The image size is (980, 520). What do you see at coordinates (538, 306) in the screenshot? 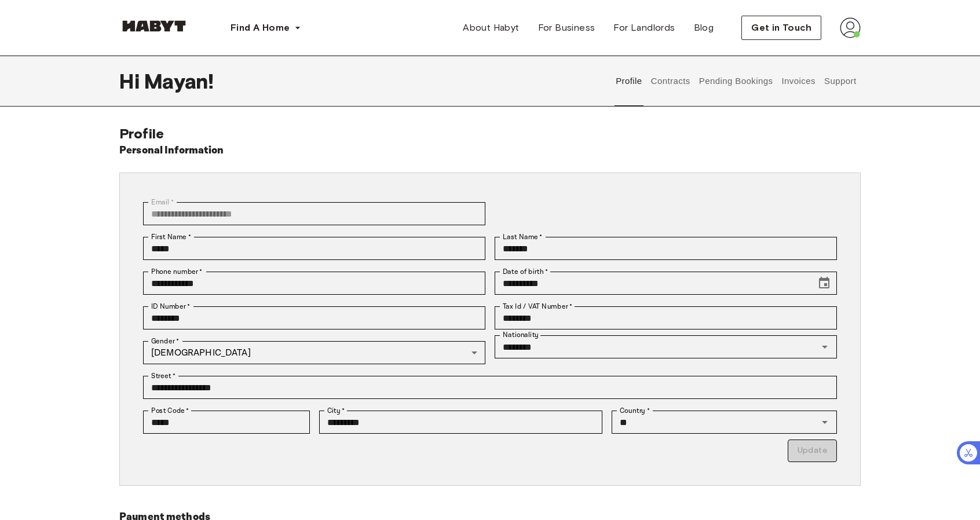
I see `label: Tax Id / VAT Number` at bounding box center [538, 306].